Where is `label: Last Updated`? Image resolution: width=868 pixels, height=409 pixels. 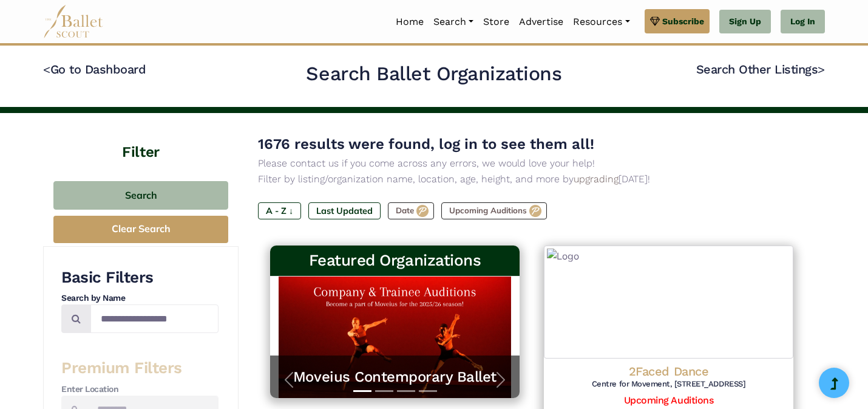
label: Last Updated is located at coordinates (344, 211).